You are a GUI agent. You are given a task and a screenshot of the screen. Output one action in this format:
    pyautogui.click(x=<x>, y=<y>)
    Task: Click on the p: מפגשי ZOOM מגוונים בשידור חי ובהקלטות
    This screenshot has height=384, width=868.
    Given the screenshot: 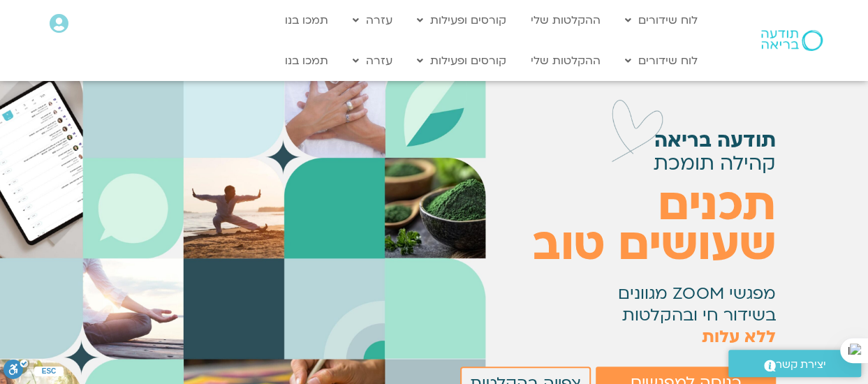 What is the action you would take?
    pyautogui.click(x=638, y=315)
    